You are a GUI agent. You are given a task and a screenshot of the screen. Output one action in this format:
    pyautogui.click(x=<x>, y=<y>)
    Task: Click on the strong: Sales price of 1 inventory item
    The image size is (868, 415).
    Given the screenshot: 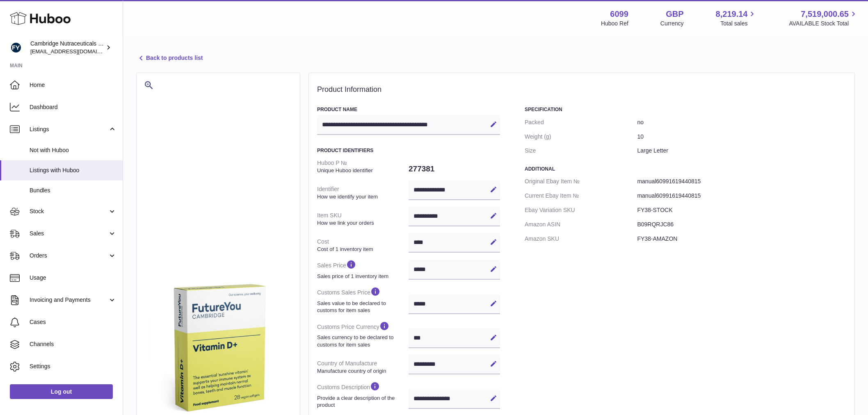 What is the action you would take?
    pyautogui.click(x=362, y=276)
    